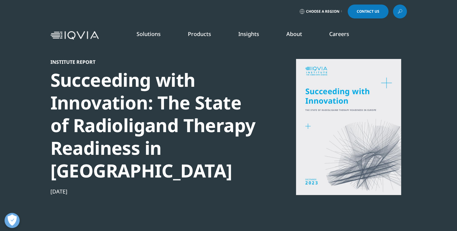 Image resolution: width=457 pixels, height=231 pixels. What do you see at coordinates (75, 35) in the screenshot?
I see `img: IQVIA Healthcare Information Technology and Pharma Clinical Research Company` at bounding box center [75, 35].